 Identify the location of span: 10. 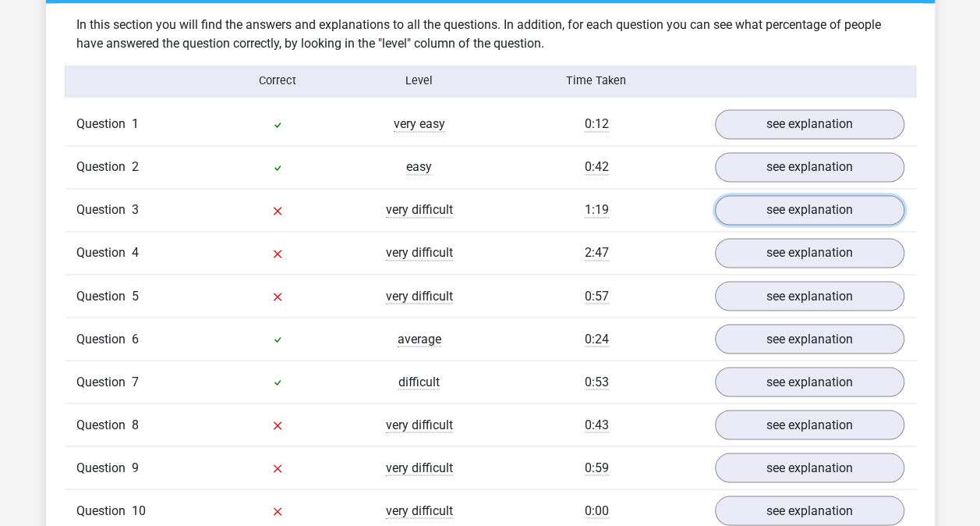
(139, 509).